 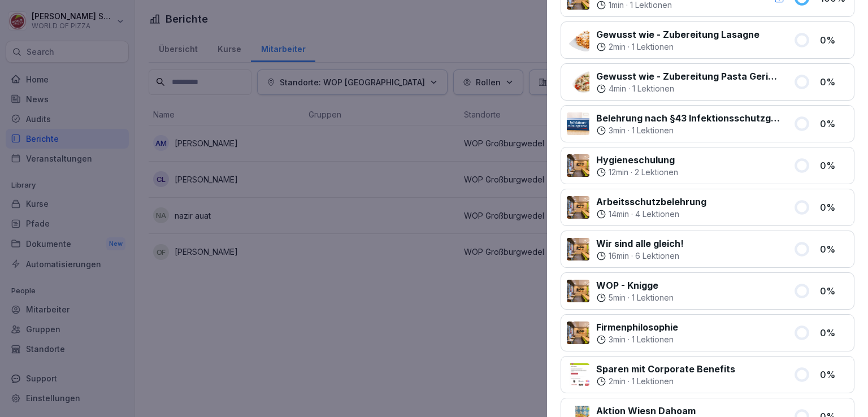 I want to click on p: Wir sind alle gleich!, so click(x=639, y=244).